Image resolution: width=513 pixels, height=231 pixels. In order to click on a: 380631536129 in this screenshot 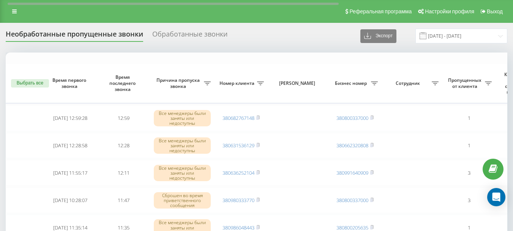, I will do `click(239, 145)`.